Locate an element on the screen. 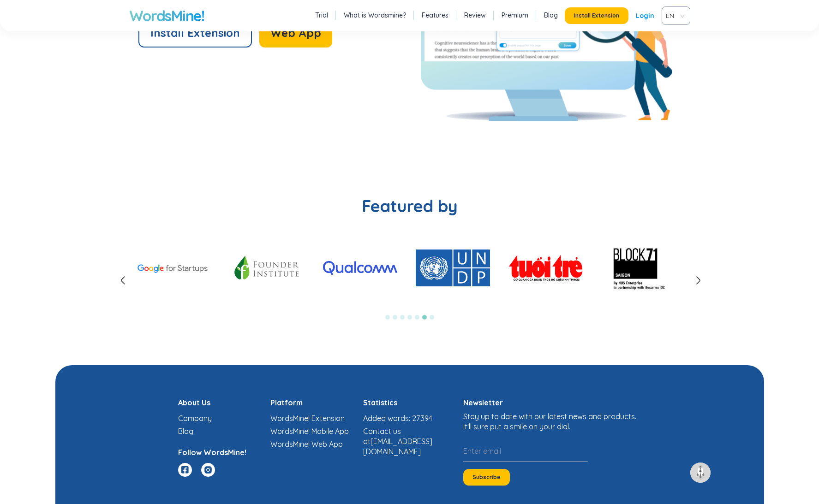 The image size is (819, 504). button: 5 is located at coordinates (417, 317).